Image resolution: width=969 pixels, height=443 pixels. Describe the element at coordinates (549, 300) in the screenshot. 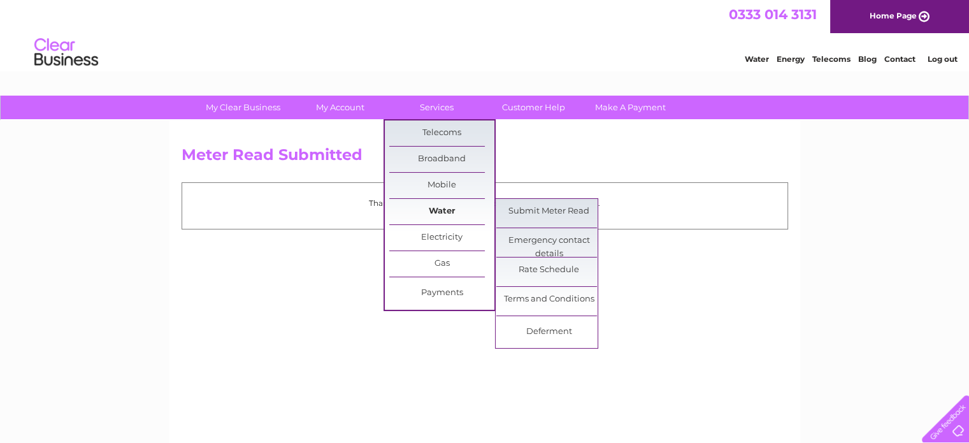

I see `a: Terms and Conditions` at that location.